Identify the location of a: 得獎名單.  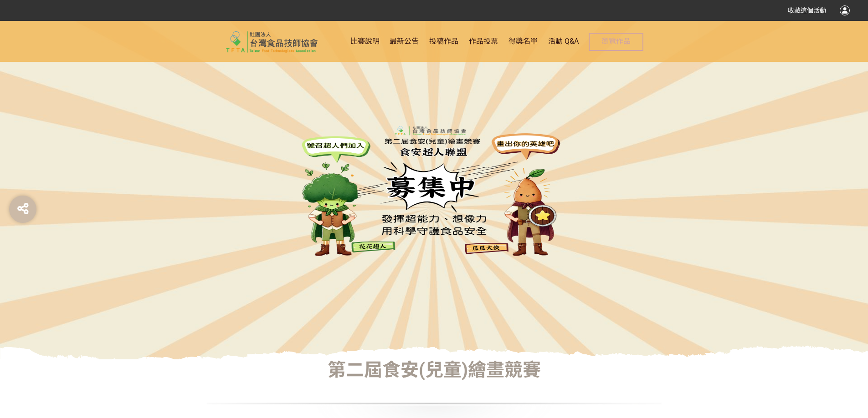
(523, 41).